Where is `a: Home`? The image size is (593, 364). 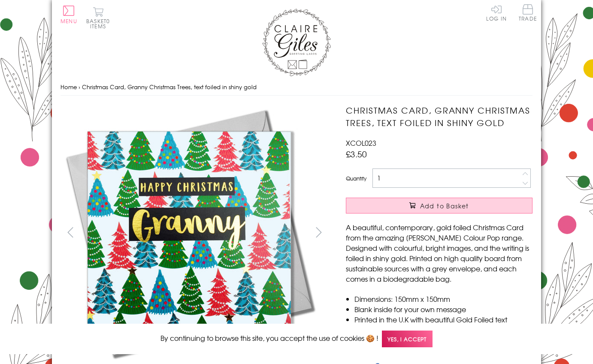 a: Home is located at coordinates (68, 86).